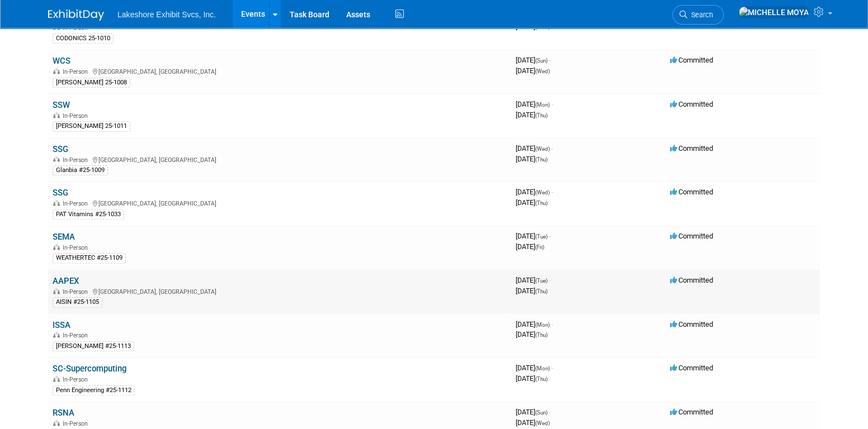 The image size is (868, 429). Describe the element at coordinates (65, 282) in the screenshot. I see `a: AAPEX` at that location.